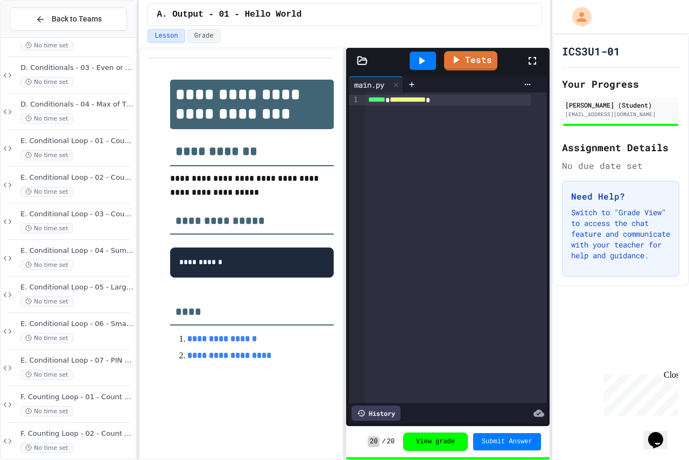 The height and width of the screenshot is (460, 689). Describe the element at coordinates (620, 166) in the screenshot. I see `div: No due date set` at that location.